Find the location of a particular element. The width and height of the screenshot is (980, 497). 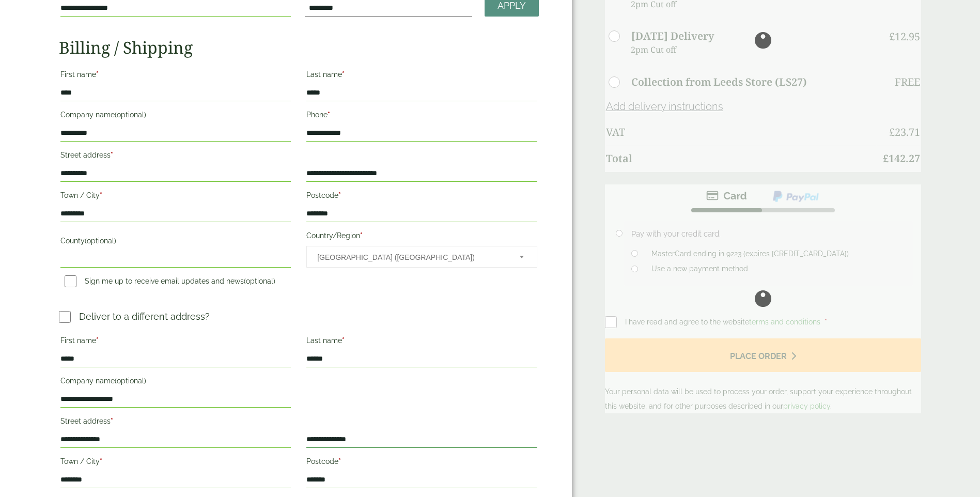

input: Sign me up to receive email updates and news(optional) is located at coordinates (70, 281).